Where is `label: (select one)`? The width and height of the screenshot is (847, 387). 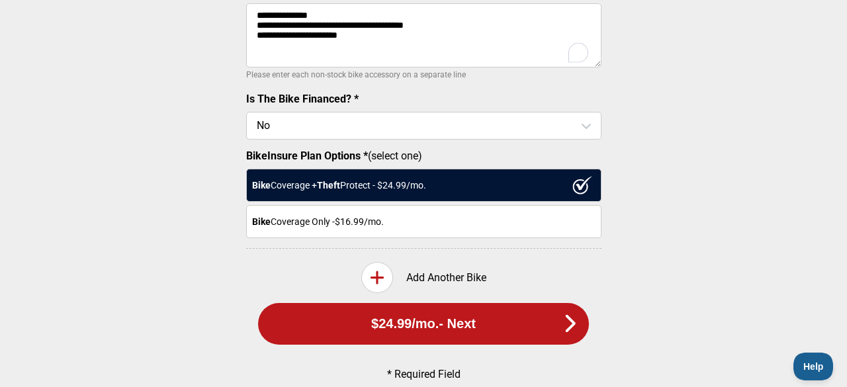
label: (select one) is located at coordinates (423, 155).